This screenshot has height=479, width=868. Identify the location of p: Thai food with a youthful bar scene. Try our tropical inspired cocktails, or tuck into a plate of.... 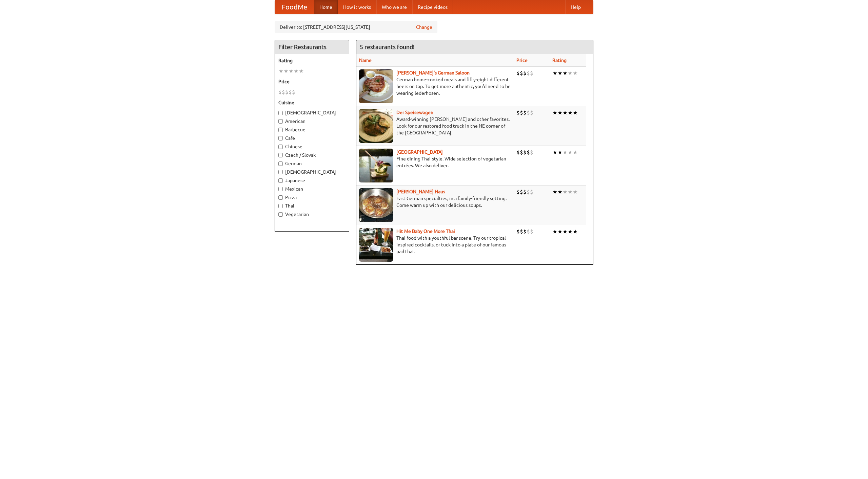
(435, 245).